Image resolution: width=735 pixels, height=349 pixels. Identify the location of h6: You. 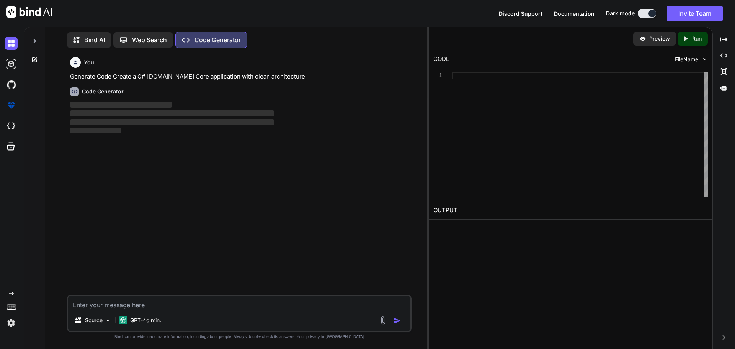
(89, 62).